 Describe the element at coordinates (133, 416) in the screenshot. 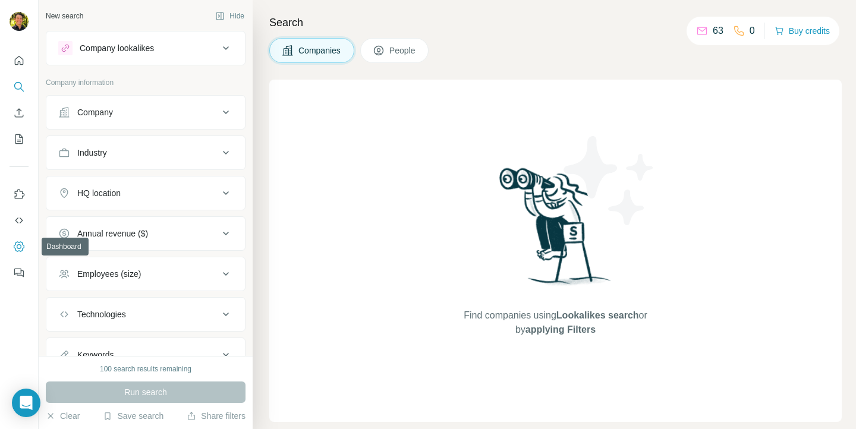

I see `button: Save search` at that location.